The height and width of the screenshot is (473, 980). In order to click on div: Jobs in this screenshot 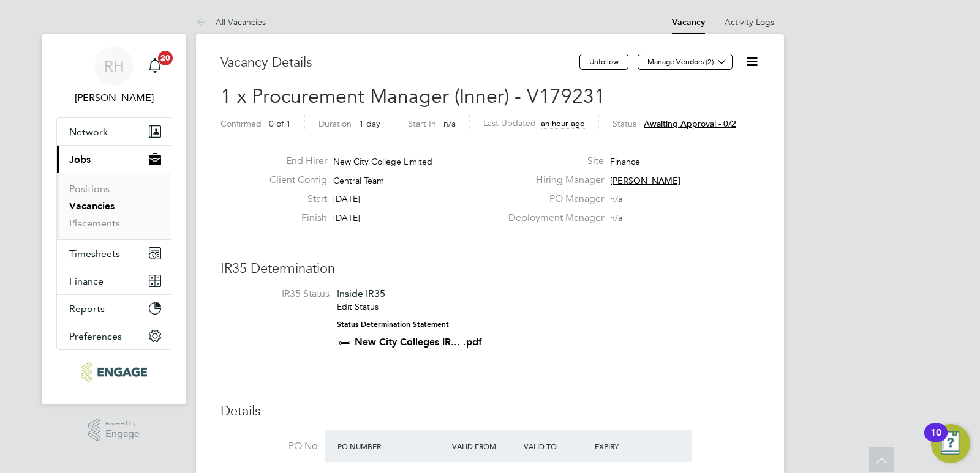, I will do `click(114, 205)`.